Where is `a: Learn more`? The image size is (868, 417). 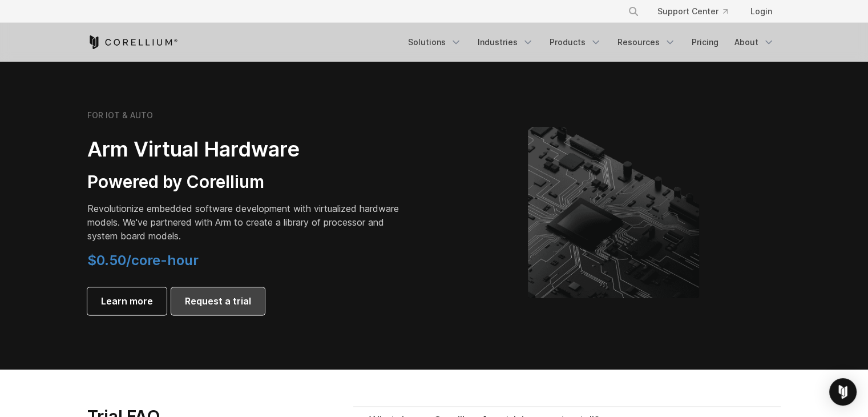
a: Learn more is located at coordinates (127, 301).